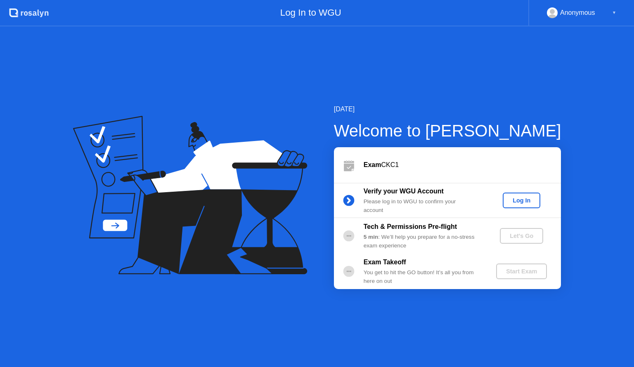 This screenshot has height=367, width=634. I want to click on b: Tech & Permissions Pre-flight, so click(410, 227).